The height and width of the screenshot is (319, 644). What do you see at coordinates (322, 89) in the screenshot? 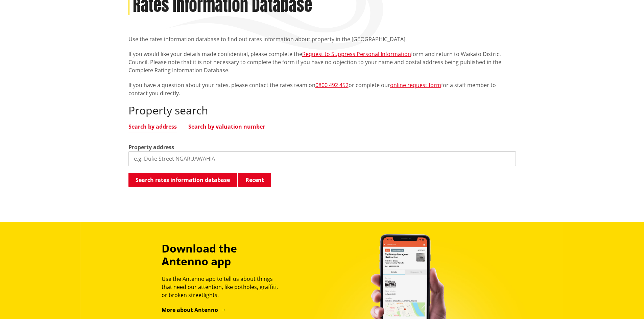
I see `p: If you have a question about your rates, please contact the rates team on or complete our for a s...` at bounding box center [322, 89].